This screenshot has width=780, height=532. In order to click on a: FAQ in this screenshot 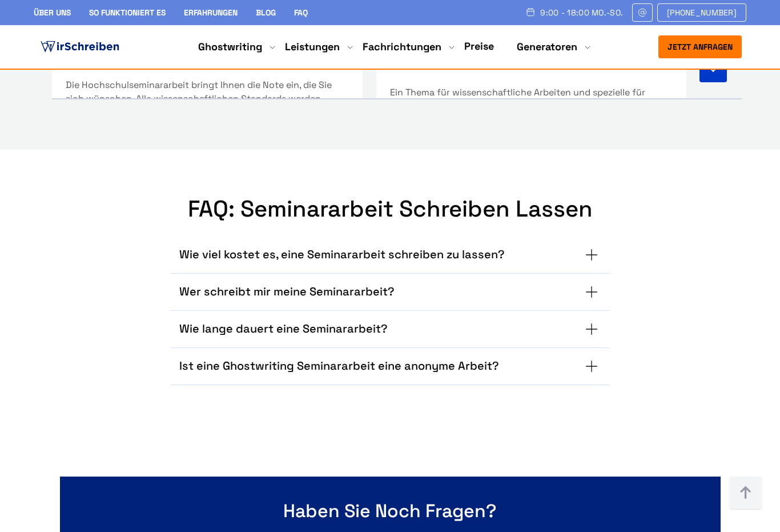, I will do `click(301, 12)`.